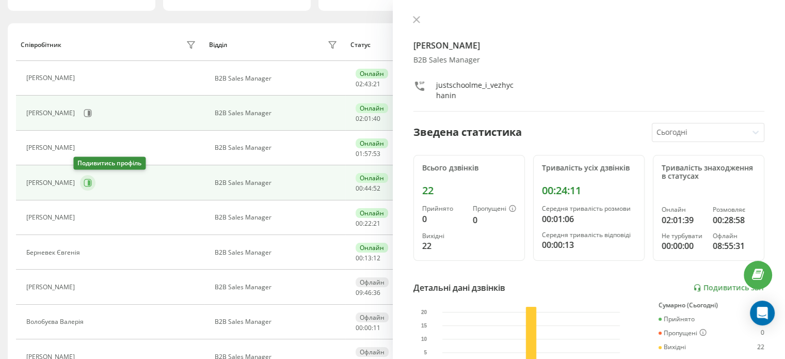  What do you see at coordinates (368, 84) in the screenshot?
I see `span: 43` at bounding box center [368, 84].